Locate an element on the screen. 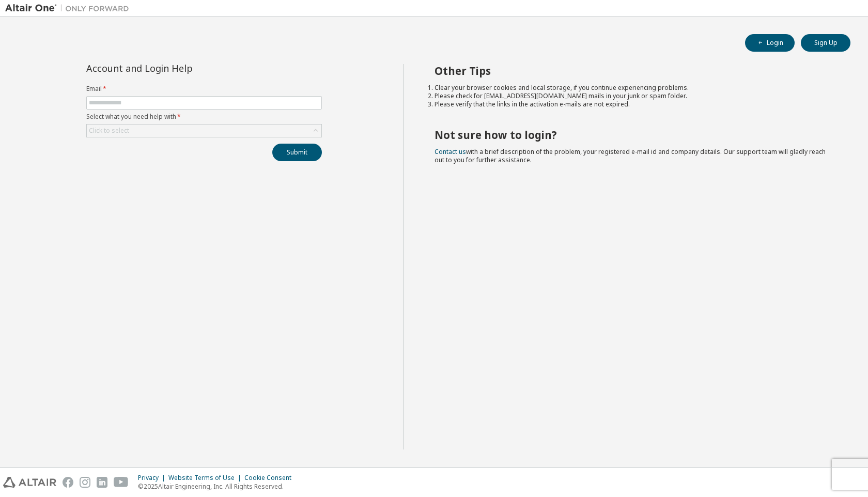  div: Cookie Consent is located at coordinates (271, 478).